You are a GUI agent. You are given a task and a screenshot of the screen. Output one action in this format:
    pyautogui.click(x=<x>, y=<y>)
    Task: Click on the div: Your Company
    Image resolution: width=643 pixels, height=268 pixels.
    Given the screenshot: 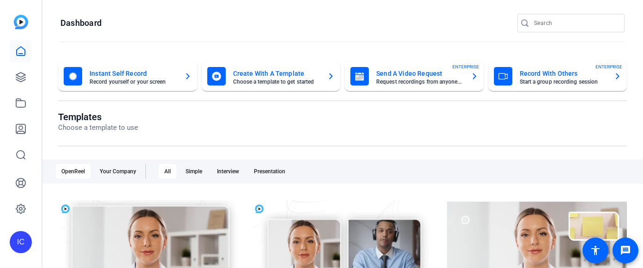 What is the action you would take?
    pyautogui.click(x=118, y=171)
    